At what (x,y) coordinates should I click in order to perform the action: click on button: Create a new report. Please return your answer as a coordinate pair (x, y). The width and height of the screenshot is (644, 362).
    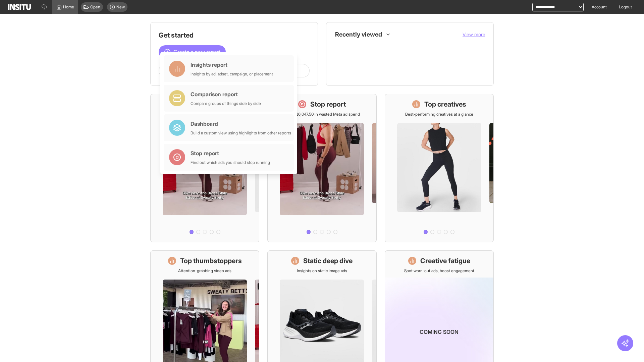
    Looking at the image, I should click on (192, 52).